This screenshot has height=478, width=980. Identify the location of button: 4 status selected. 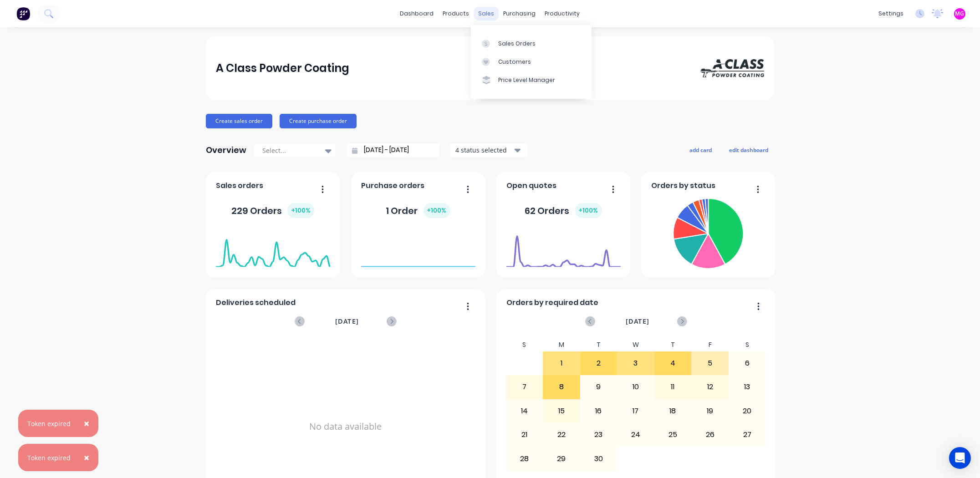
(489, 151).